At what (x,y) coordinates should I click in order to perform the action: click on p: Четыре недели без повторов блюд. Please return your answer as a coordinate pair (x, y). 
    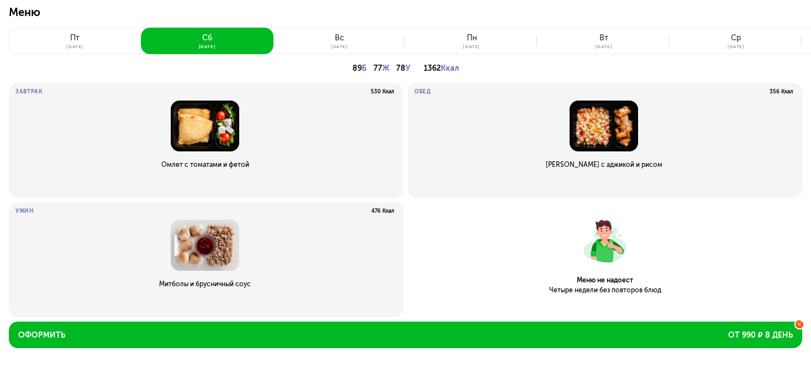
    Looking at the image, I should click on (605, 290).